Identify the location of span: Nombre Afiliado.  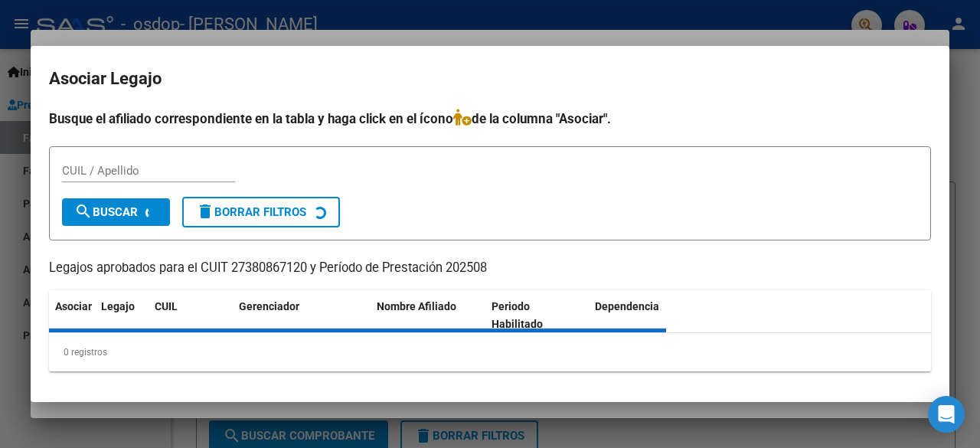
(417, 307).